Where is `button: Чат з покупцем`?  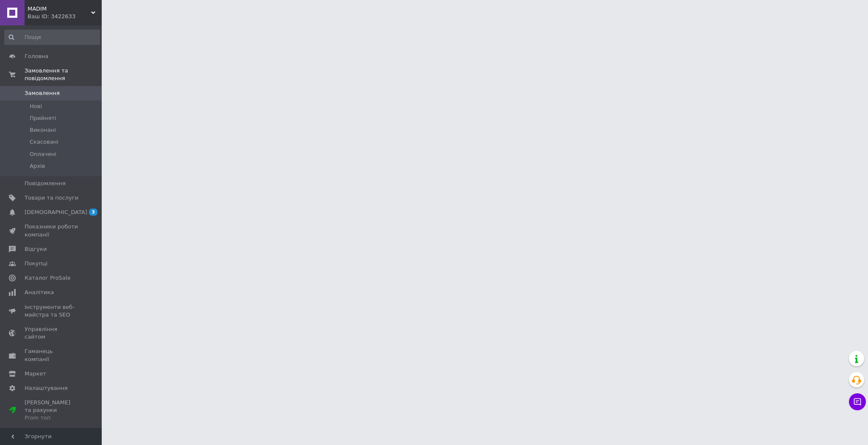
button: Чат з покупцем is located at coordinates (858, 402).